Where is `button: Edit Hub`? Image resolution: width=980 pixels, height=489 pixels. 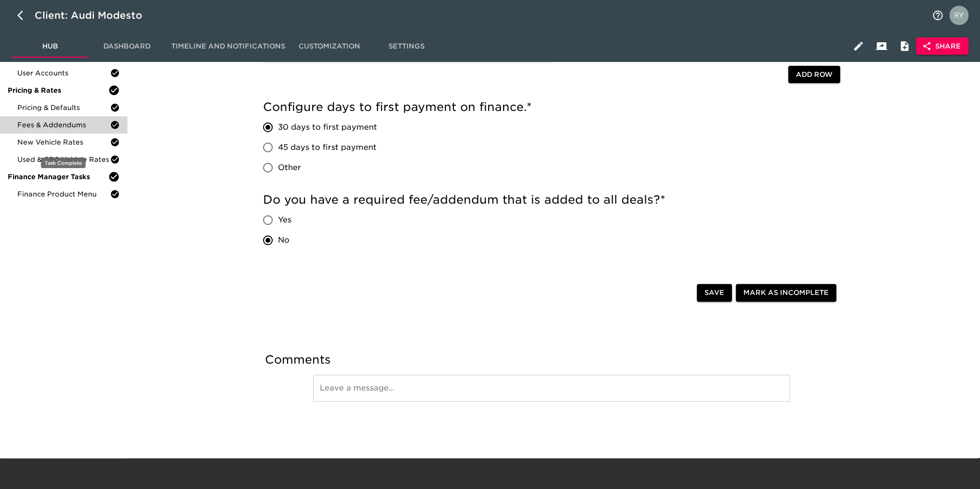 button: Edit Hub is located at coordinates (858, 46).